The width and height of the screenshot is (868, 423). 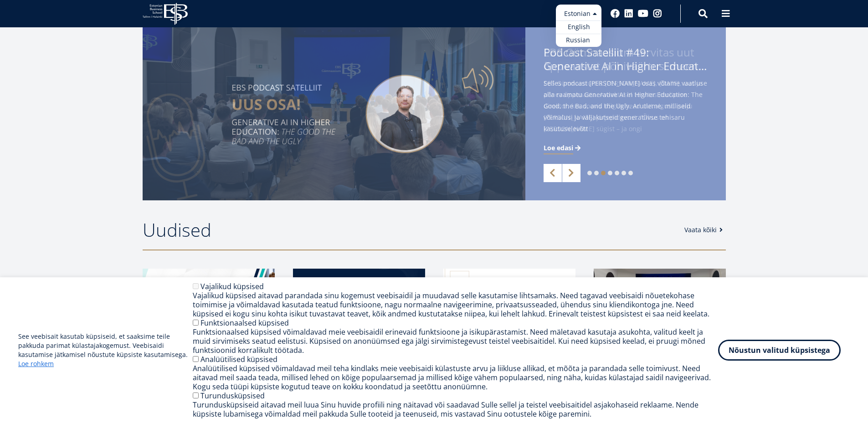 I want to click on img: satelliit 49, so click(x=359, y=314).